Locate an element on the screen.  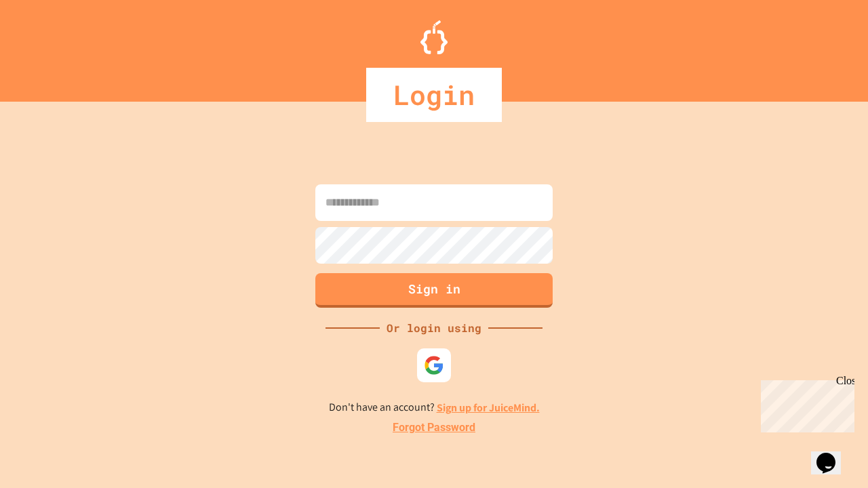
a: Sign up for JuiceMind. is located at coordinates (488, 407).